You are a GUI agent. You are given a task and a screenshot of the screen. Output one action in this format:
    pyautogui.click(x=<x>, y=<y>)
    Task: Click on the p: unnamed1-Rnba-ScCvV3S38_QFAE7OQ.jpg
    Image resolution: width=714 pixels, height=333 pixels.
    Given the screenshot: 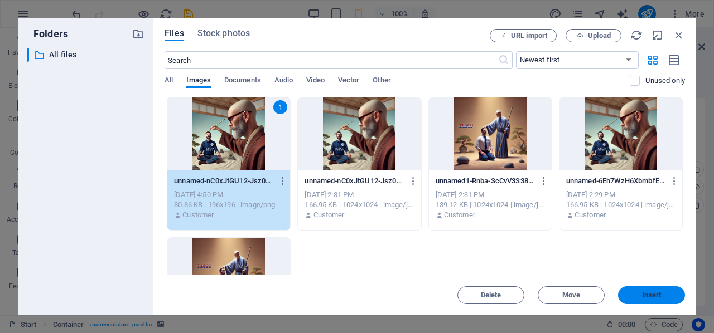 What is the action you would take?
    pyautogui.click(x=485, y=181)
    